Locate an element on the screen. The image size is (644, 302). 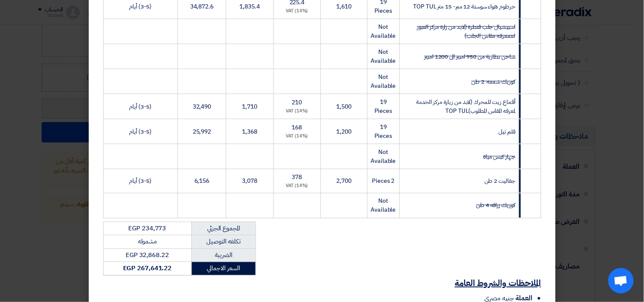
span: 2 Pieces is located at coordinates (383, 181).